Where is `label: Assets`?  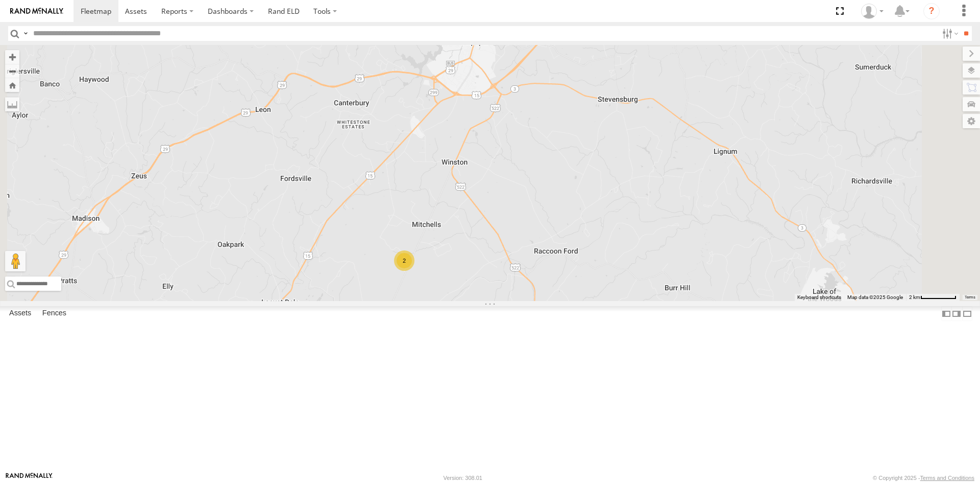 label: Assets is located at coordinates (20, 313).